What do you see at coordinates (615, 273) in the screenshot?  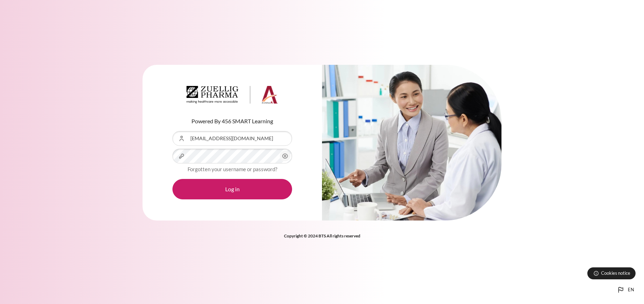 I see `span: Cookies notice` at bounding box center [615, 273].